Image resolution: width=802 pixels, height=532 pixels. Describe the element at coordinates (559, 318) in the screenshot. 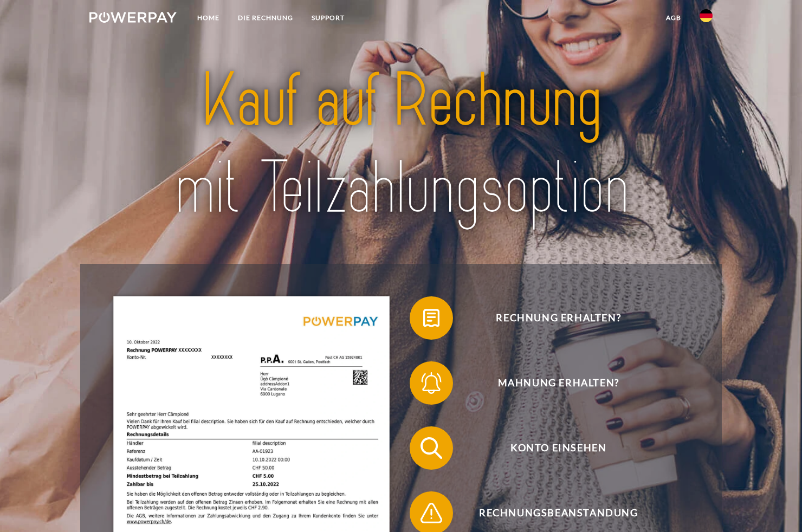

I see `span: Rechnung erhalten?` at that location.